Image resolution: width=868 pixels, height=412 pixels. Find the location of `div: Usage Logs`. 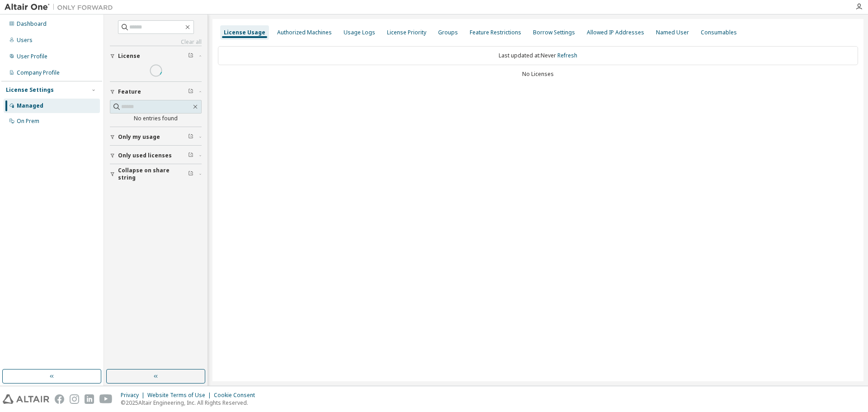

div: Usage Logs is located at coordinates (359, 33).